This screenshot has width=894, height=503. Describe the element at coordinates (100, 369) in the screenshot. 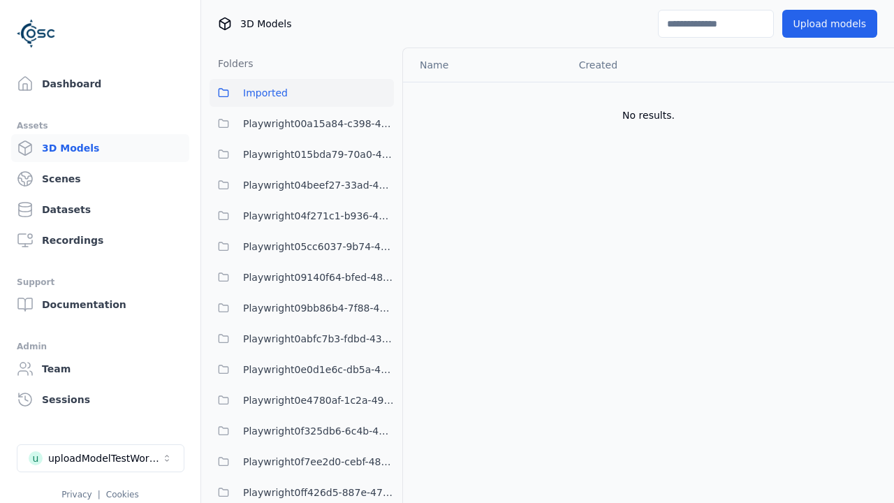

I see `a: Team` at that location.